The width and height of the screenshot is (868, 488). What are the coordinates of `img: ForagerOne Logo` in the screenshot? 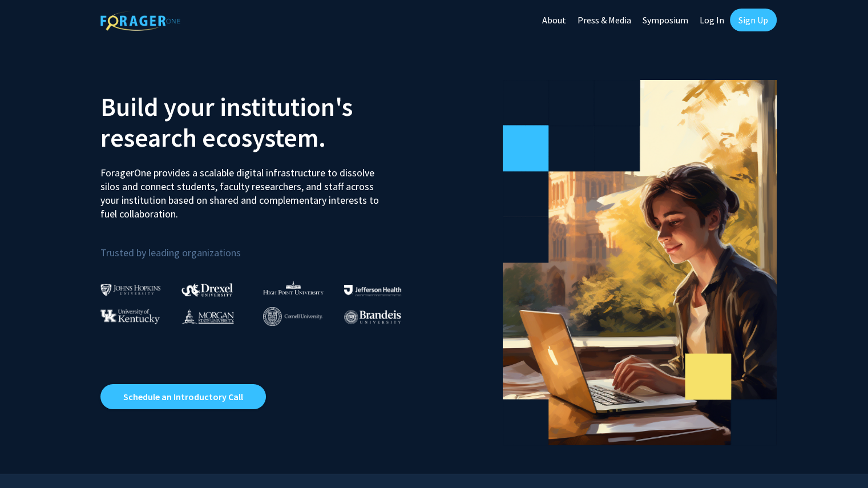 It's located at (140, 21).